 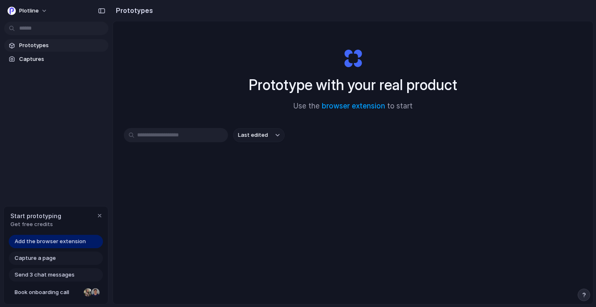 I want to click on a: Prototypes, so click(x=56, y=45).